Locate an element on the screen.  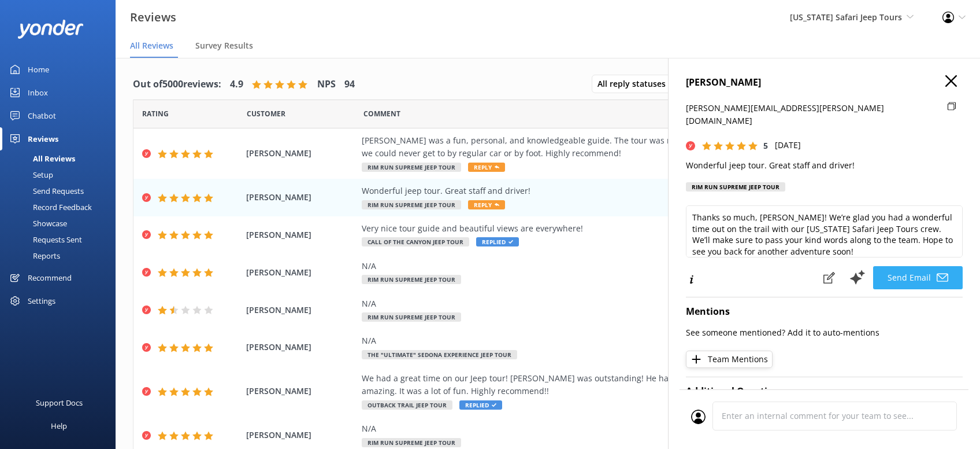
div: Help is located at coordinates (59, 425).